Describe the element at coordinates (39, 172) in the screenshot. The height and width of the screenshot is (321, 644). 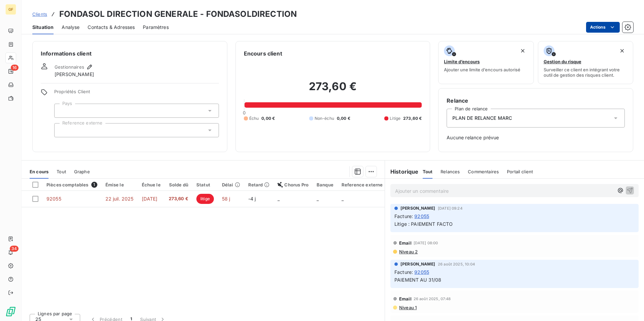
I see `span: En cours` at that location.